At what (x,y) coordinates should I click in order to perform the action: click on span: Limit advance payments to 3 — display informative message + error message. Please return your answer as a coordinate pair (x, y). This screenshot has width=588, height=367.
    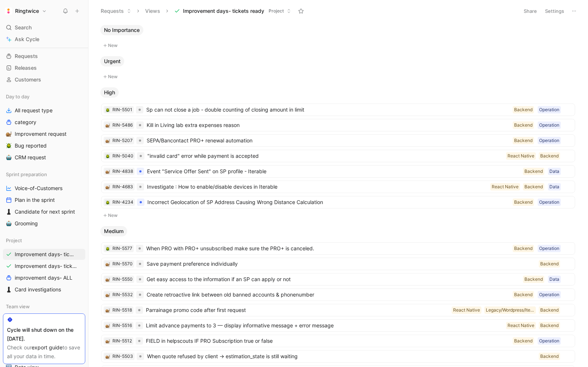
    Looking at the image, I should click on (324, 326).